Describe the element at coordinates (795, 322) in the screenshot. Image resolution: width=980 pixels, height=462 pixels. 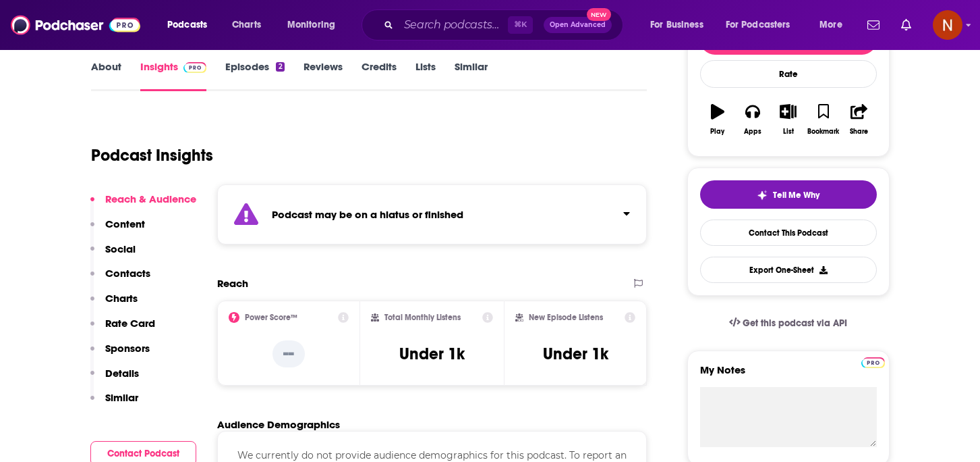
I see `span: Get this podcast via API` at that location.